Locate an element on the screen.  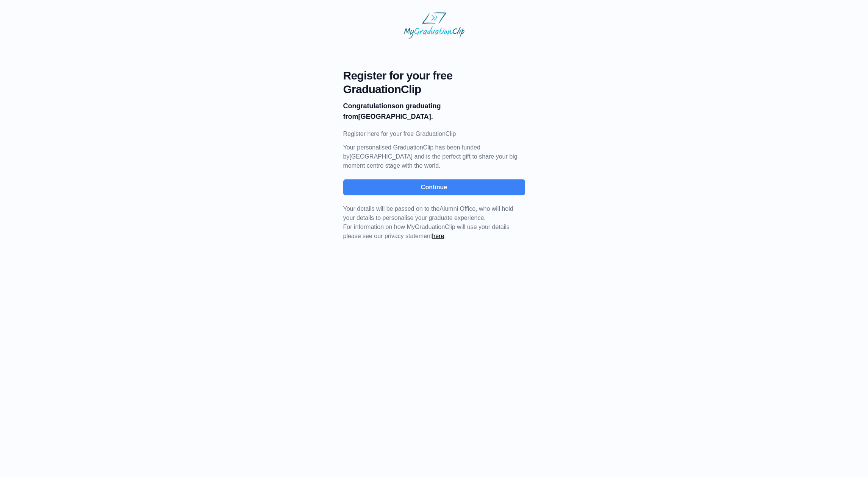
button: Continue is located at coordinates (434, 187).